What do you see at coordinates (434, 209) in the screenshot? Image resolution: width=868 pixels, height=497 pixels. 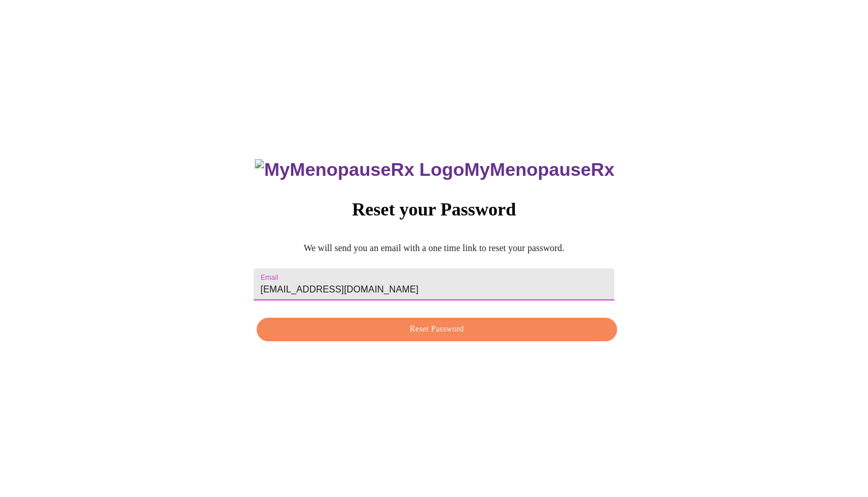 I see `h3: Reset your Password` at bounding box center [434, 209].